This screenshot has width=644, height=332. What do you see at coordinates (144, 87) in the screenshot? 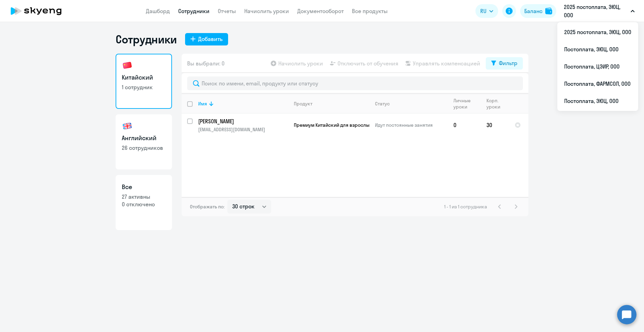
I see `p: 1 сотрудник` at bounding box center [144, 87].